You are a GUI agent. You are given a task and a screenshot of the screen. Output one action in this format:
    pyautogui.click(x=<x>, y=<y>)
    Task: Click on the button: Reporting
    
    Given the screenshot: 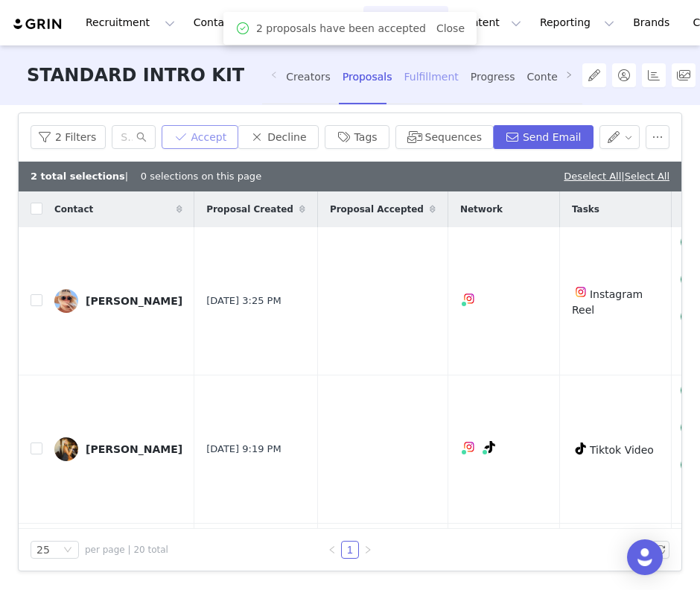 What is the action you would take?
    pyautogui.click(x=577, y=22)
    